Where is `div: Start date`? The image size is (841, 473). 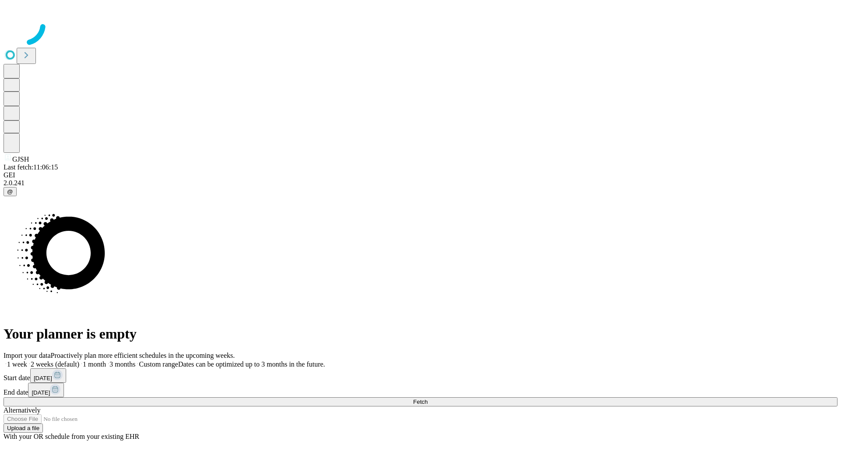
div: Start date is located at coordinates (420, 375).